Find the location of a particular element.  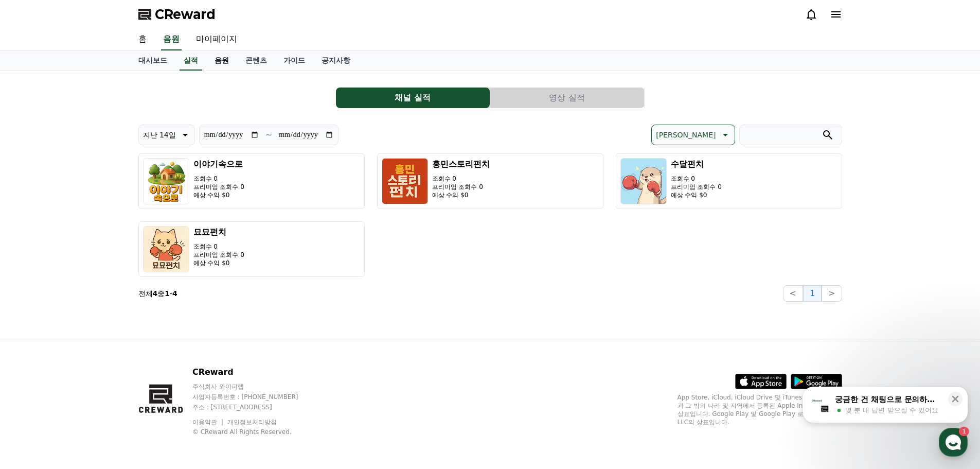

p: 지난 14일 is located at coordinates (159, 135).